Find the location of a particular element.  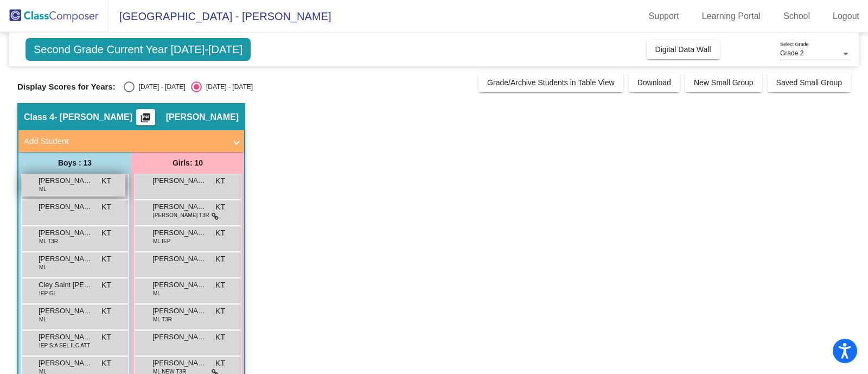

span: ML IEP is located at coordinates (162, 241).